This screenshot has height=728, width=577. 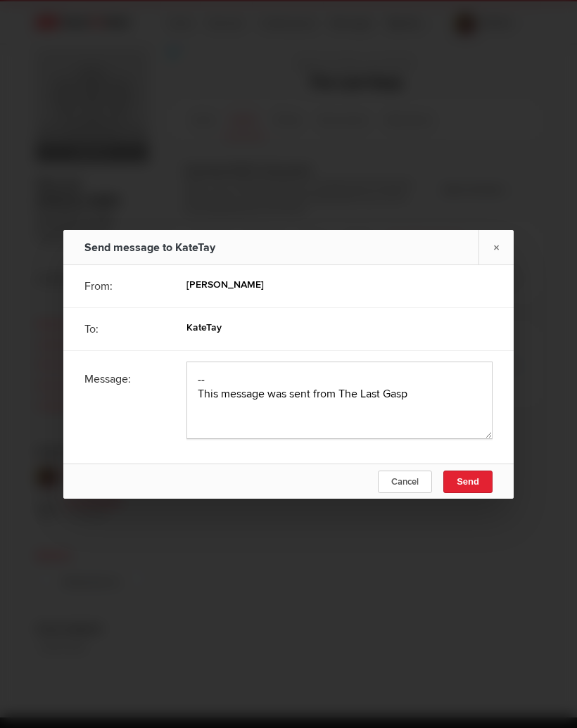 What do you see at coordinates (125, 329) in the screenshot?
I see `div: To:` at bounding box center [125, 329].